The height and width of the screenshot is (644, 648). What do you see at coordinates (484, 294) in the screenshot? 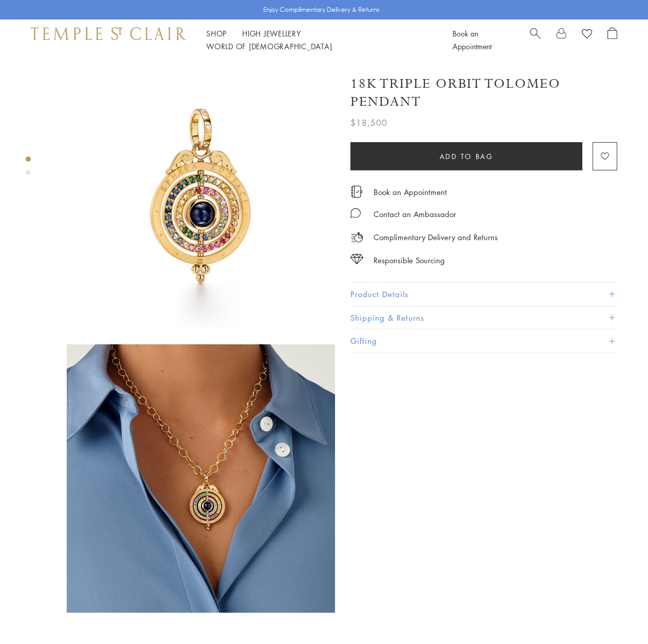
I see `button: Product Details` at bounding box center [484, 294].